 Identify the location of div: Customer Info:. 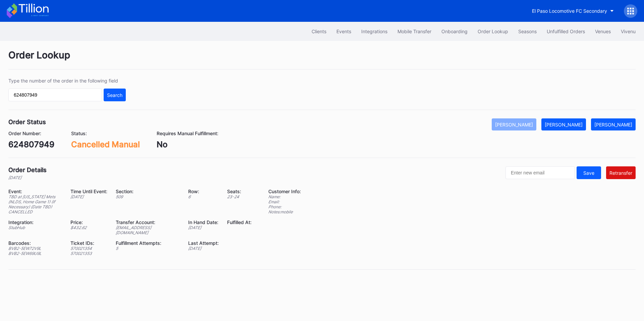
(284, 191).